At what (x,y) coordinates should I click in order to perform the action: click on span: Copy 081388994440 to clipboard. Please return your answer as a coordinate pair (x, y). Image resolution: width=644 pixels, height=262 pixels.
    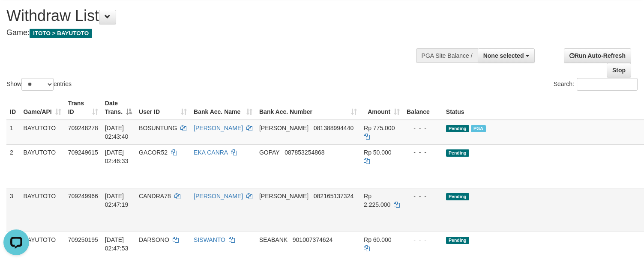
    Looking at the image, I should click on (333, 128).